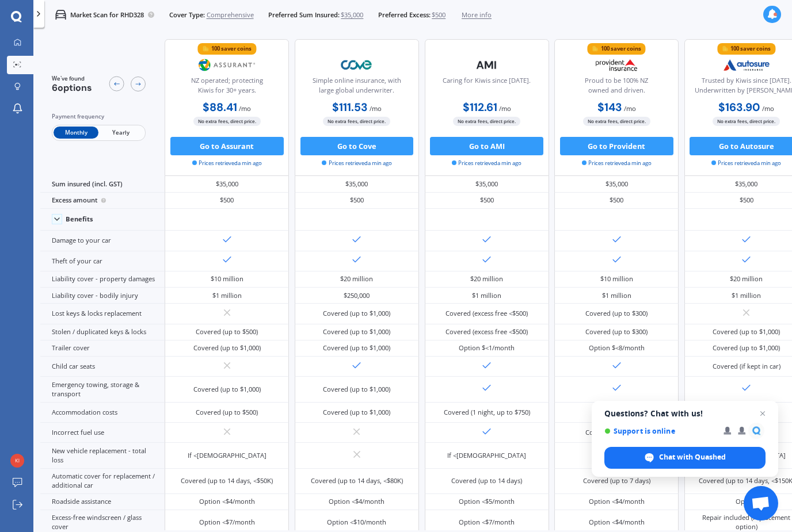 Image resolution: width=792 pixels, height=532 pixels. Describe the element at coordinates (227, 65) in the screenshot. I see `img: Assurant.png` at that location.